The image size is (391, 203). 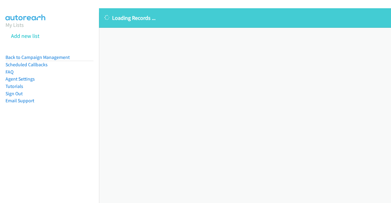 I want to click on a: Scheduled Callbacks, so click(x=27, y=65).